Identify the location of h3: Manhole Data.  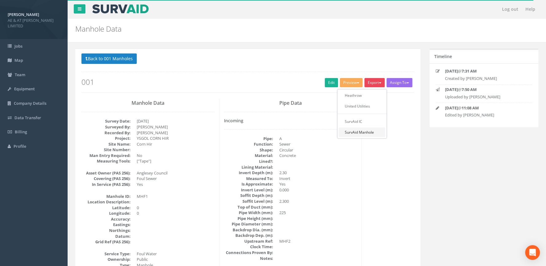
(148, 103).